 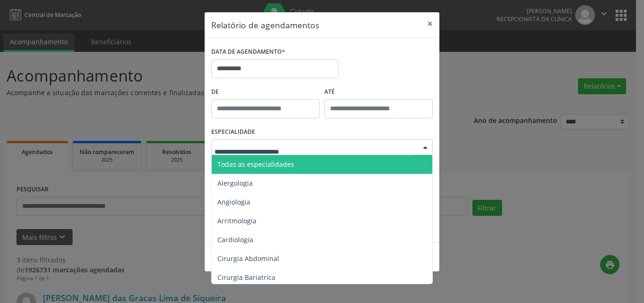 I want to click on span: Todas as especialidades, so click(x=255, y=164).